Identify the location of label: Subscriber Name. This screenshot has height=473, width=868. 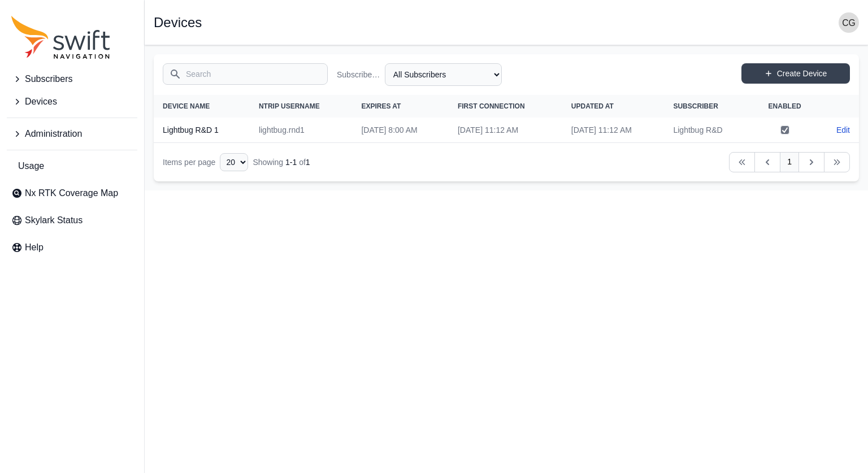
(359, 75).